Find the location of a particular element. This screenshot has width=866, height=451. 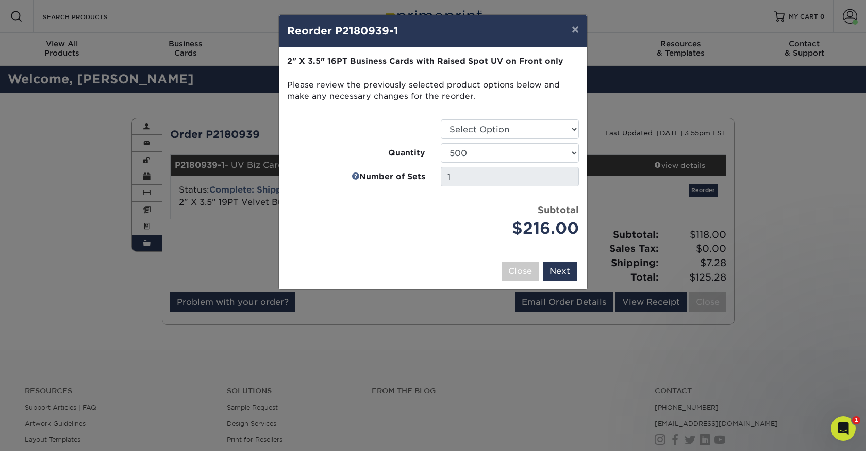

h4: Reorder P2180939-1 is located at coordinates (433, 31).